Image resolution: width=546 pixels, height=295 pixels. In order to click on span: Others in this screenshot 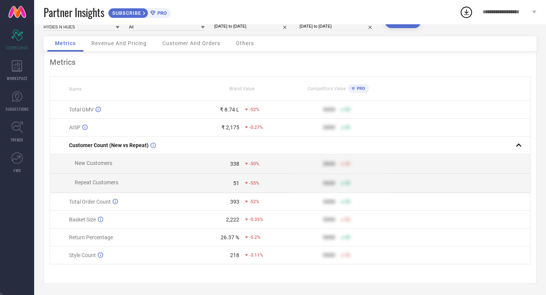, I will do `click(245, 43)`.